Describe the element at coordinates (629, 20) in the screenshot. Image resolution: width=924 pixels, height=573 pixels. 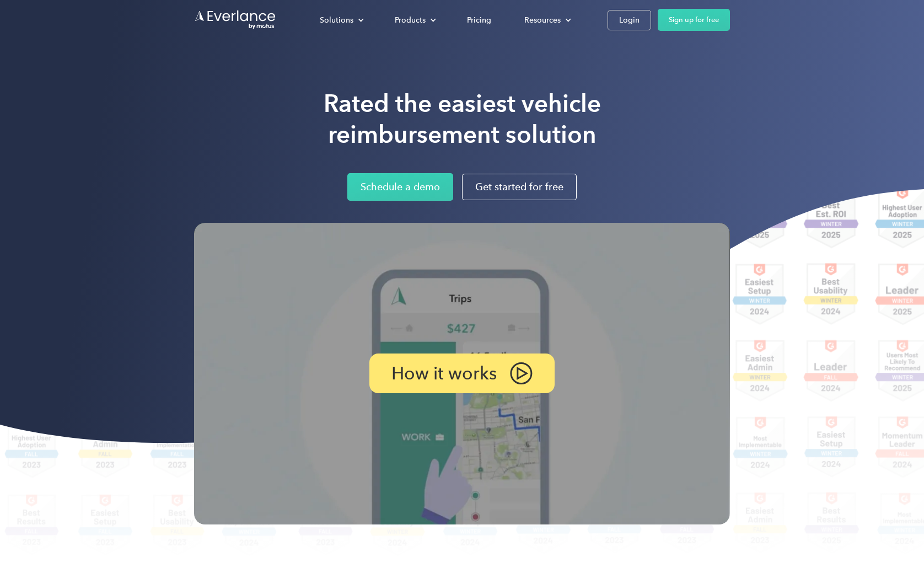
I see `a: Login` at that location.